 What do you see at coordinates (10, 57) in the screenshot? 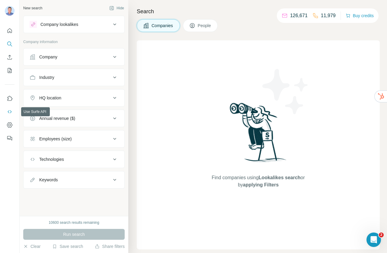
I see `button: Enrich CSV` at bounding box center [10, 57].